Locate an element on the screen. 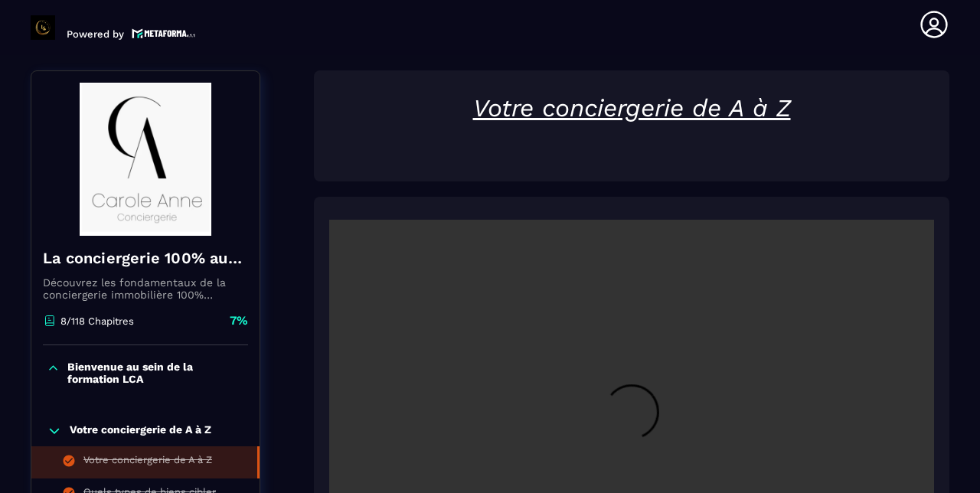  h4: La conciergerie 100% automatisée is located at coordinates (145, 258).